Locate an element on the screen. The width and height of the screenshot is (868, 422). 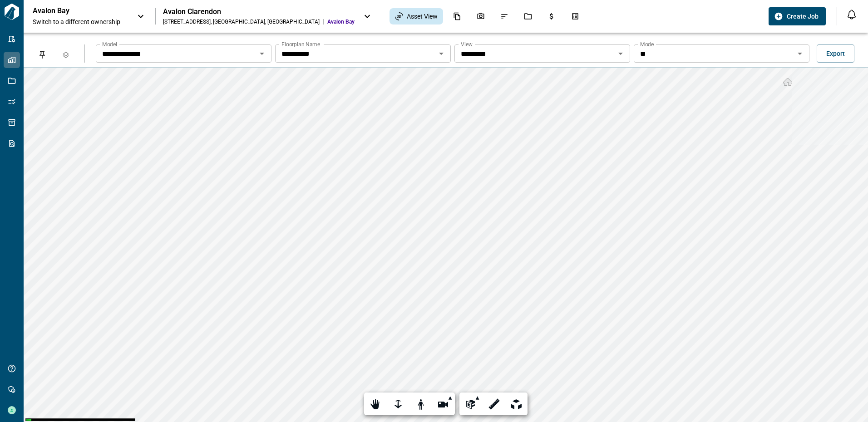
div: Takeoff Center is located at coordinates (575, 17).